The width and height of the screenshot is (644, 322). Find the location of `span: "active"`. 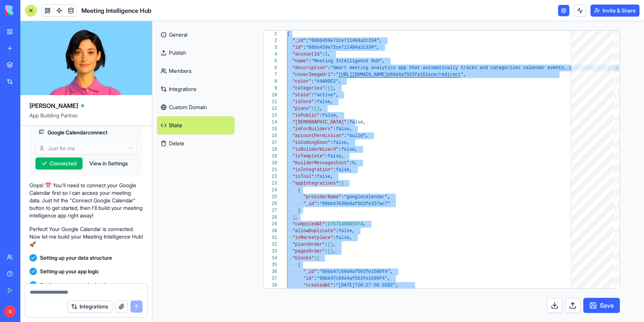

span: "active" is located at coordinates (325, 95).